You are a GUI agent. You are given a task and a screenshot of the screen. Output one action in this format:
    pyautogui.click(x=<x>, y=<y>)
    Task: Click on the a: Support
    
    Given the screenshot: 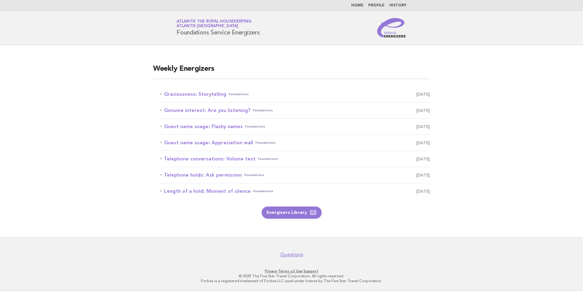 What is the action you would take?
    pyautogui.click(x=311, y=271)
    